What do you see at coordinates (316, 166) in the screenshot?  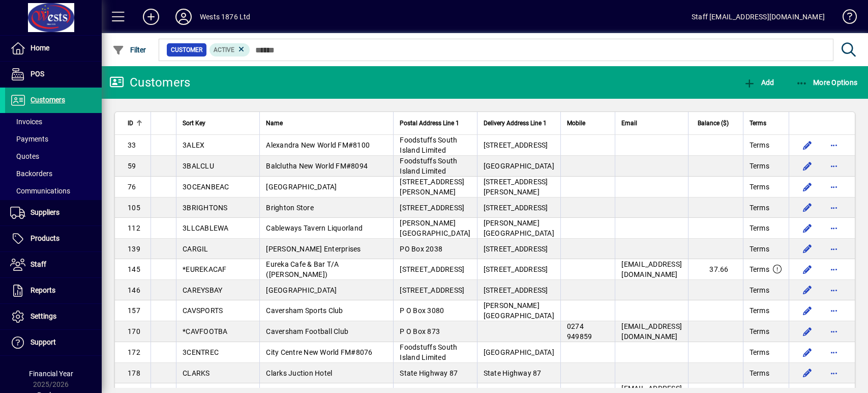 I see `span: Balclutha New World FM#8094` at bounding box center [316, 166].